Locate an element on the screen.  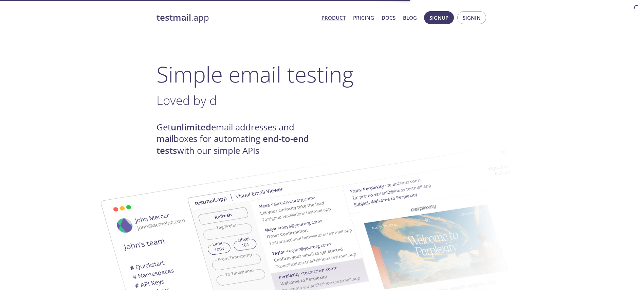
h4: Get email addresses and mailboxes for automating with our simple APIs is located at coordinates (239, 139).